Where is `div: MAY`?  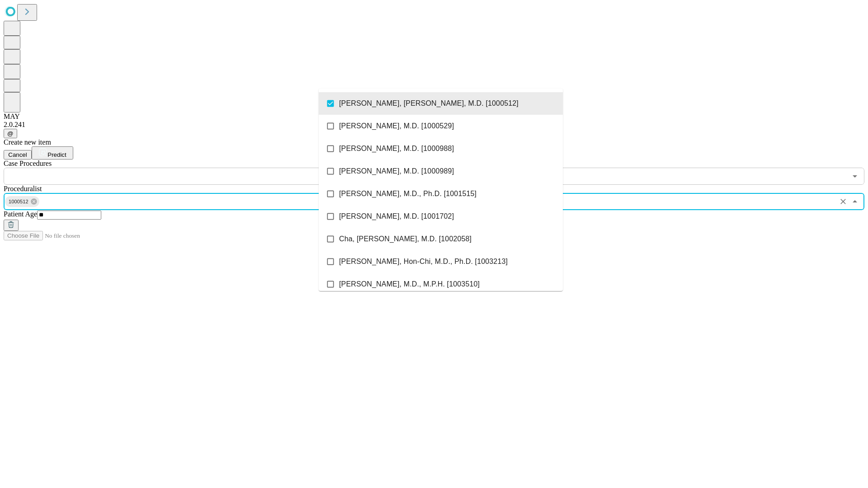 div: MAY is located at coordinates (434, 116).